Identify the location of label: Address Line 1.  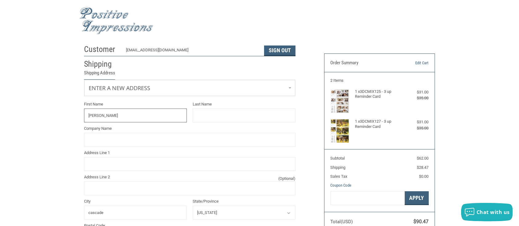
(189, 153).